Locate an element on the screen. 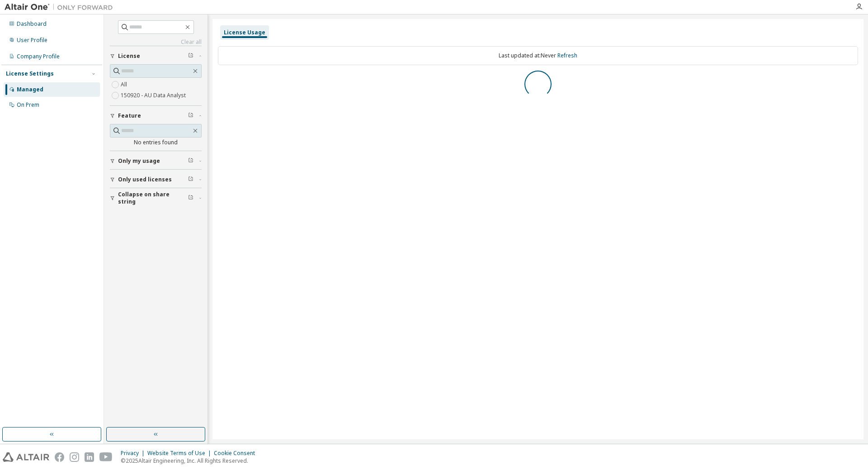 The height and width of the screenshot is (470, 868). span: Only my usage is located at coordinates (138, 161).